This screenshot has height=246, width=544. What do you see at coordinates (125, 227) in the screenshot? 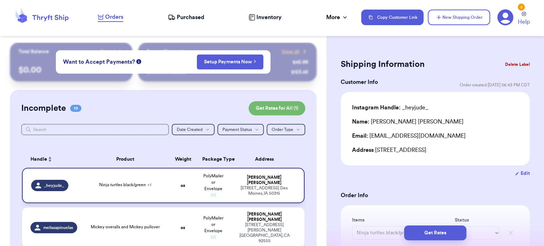
I see `span: Mickey overalls and Mickey pullover` at bounding box center [125, 227].